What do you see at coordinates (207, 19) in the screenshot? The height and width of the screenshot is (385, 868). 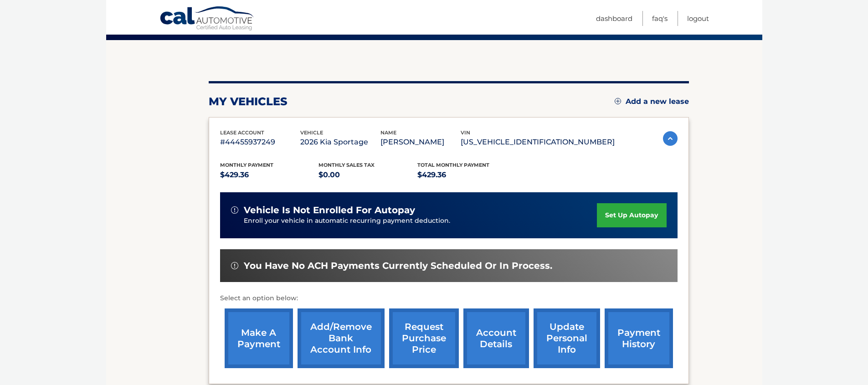 I see `a: Cal Automotive` at bounding box center [207, 19].